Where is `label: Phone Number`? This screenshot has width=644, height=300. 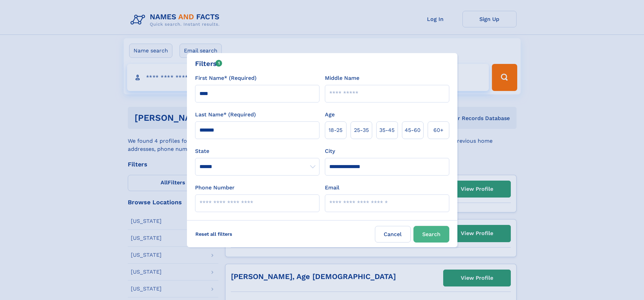 label: Phone Number is located at coordinates (215, 188).